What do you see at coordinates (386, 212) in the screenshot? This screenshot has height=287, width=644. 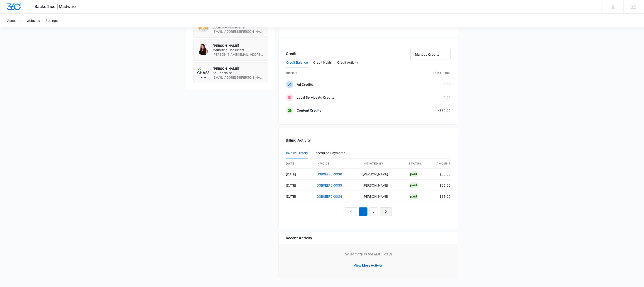 I see `a: Next Page` at bounding box center [386, 212].